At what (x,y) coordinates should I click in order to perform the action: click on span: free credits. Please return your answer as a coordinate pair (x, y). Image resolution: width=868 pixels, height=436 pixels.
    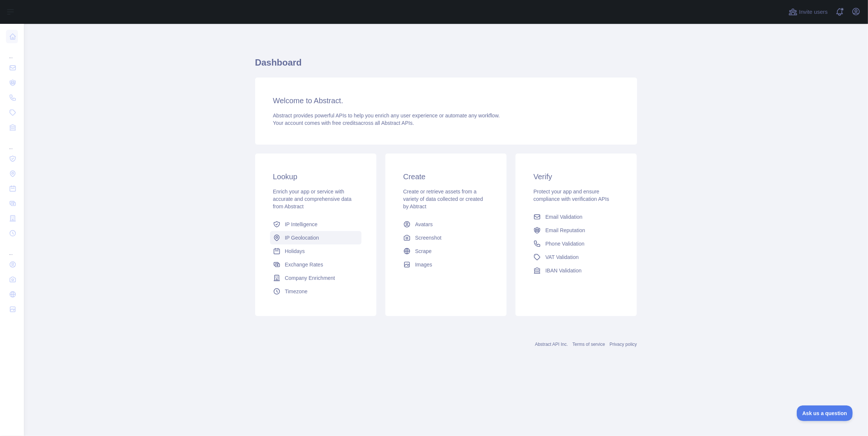
    Looking at the image, I should click on (345, 123).